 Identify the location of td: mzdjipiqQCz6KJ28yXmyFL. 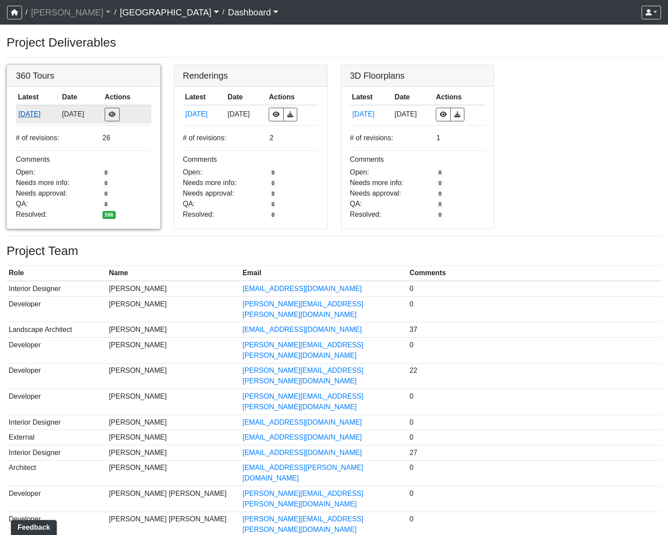
(38, 114).